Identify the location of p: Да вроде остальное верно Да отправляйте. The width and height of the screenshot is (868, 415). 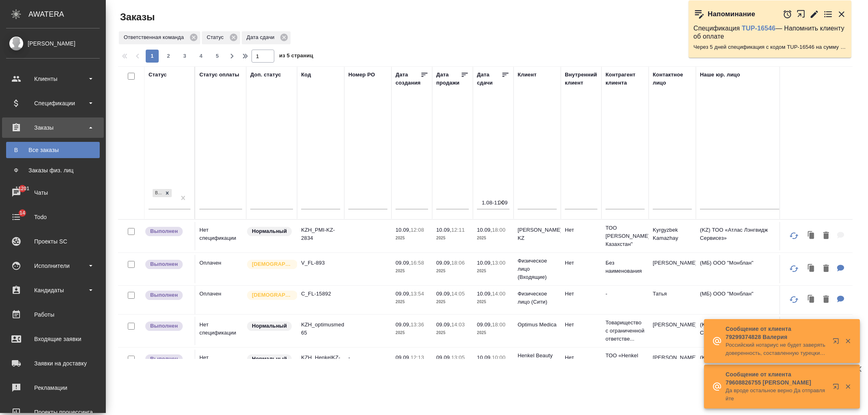
(776, 394).